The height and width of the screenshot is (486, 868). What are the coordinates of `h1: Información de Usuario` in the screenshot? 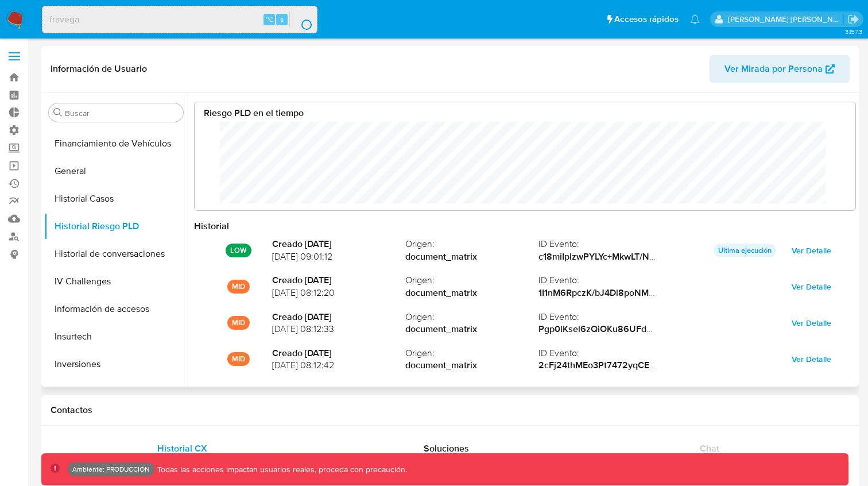 It's located at (99, 69).